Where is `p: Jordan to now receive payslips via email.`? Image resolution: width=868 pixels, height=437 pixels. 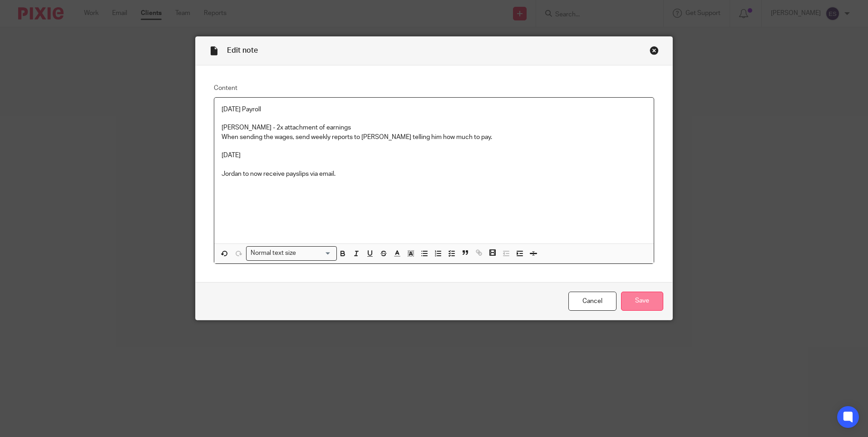 p: Jordan to now receive payslips via email. is located at coordinates (434, 174).